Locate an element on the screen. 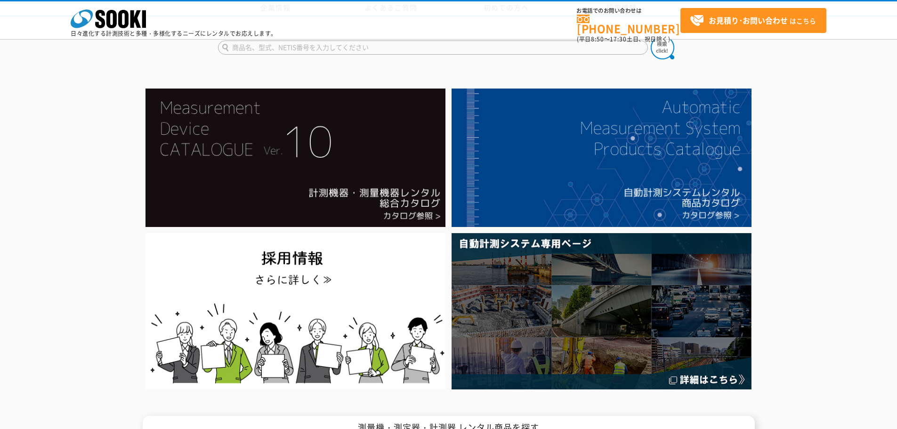 The width and height of the screenshot is (897, 429). img: 自動計測システム専用ページ is located at coordinates (601, 311).